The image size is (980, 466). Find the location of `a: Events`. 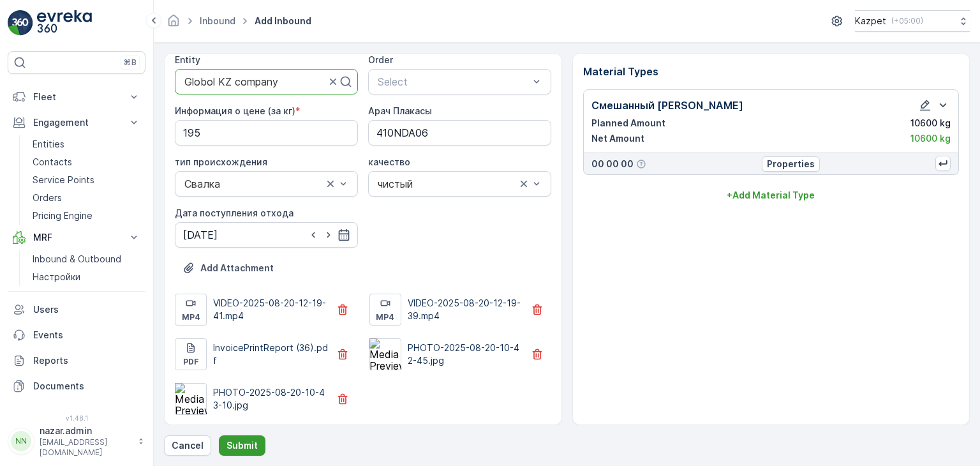

a: Events is located at coordinates (77, 335).